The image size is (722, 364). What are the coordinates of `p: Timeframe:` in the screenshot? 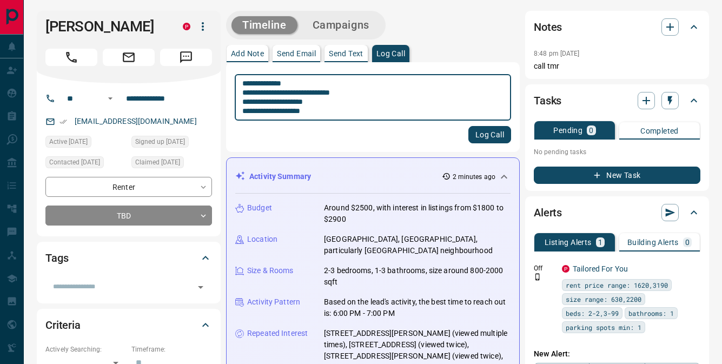 It's located at (171, 349).